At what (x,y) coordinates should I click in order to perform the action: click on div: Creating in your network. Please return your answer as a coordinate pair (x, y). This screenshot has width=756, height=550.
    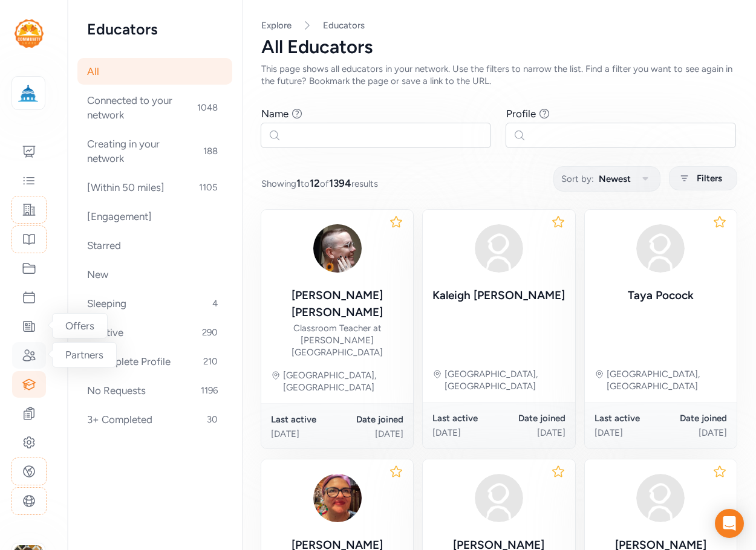
    Looking at the image, I should click on (155, 151).